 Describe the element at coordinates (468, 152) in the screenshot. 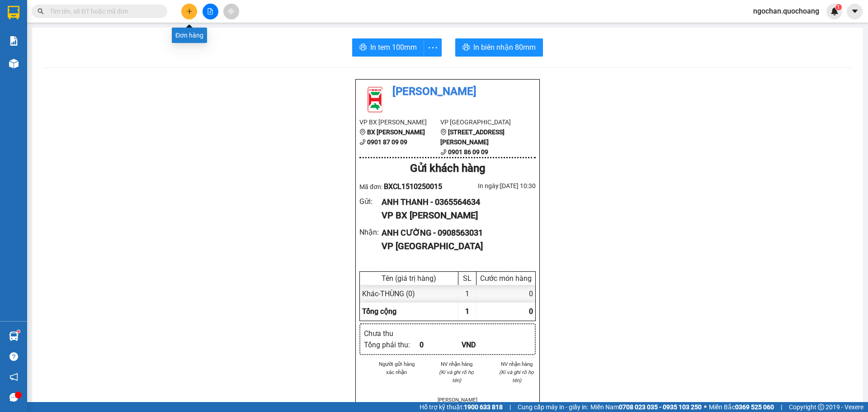

I see `b: 0901 86 09 09` at that location.